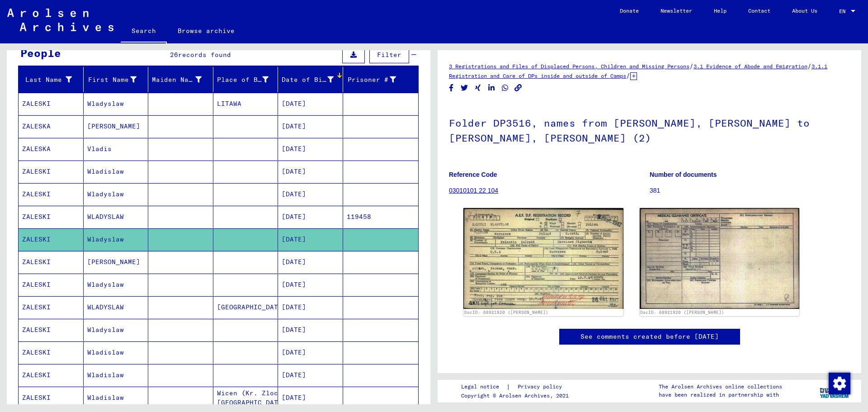 The height and width of the screenshot is (412, 868). I want to click on mat-header-cell: Place of Birth, so click(246, 80).